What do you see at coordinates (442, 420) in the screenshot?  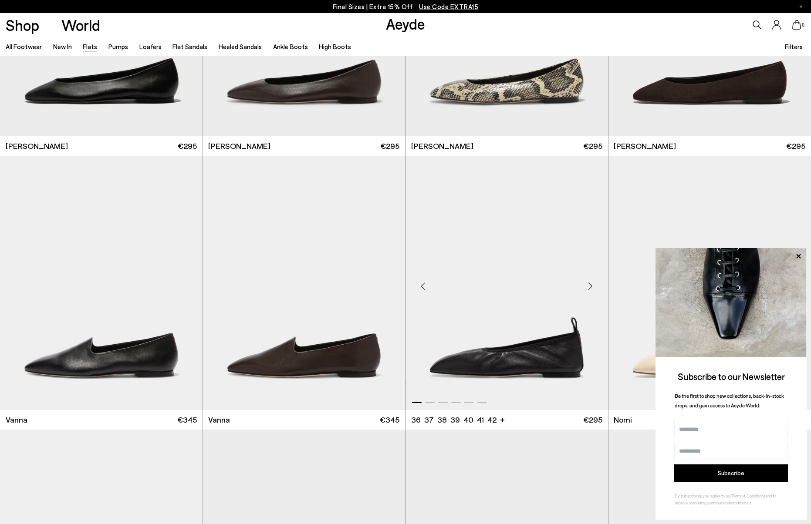 I see `li: 38` at bounding box center [442, 420].